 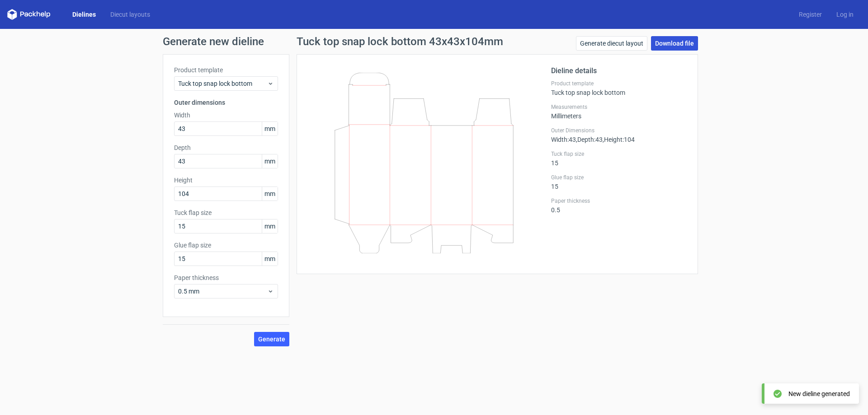 What do you see at coordinates (226, 103) in the screenshot?
I see `h3: Outer dimensions` at bounding box center [226, 103].